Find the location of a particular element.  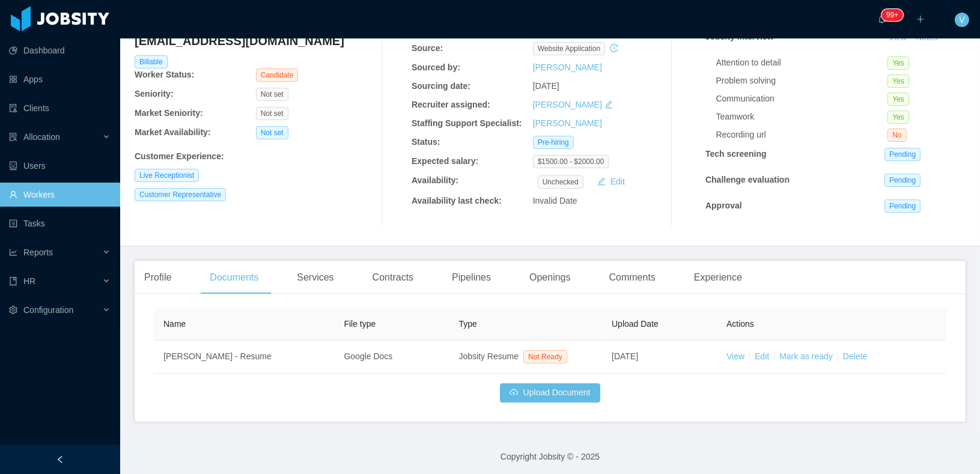

button: icon: cloud-uploadUpload Document is located at coordinates (550, 392).